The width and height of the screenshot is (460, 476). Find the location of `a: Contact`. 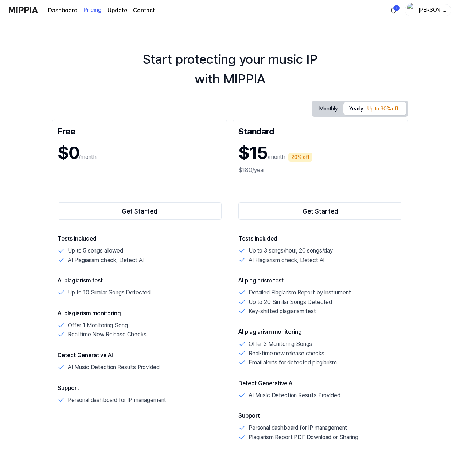

a: Contact is located at coordinates (144, 11).